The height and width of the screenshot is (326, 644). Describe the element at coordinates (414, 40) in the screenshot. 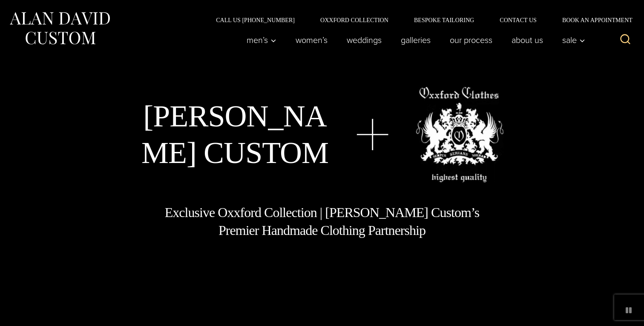

I see `nav: Primary Navigation` at that location.